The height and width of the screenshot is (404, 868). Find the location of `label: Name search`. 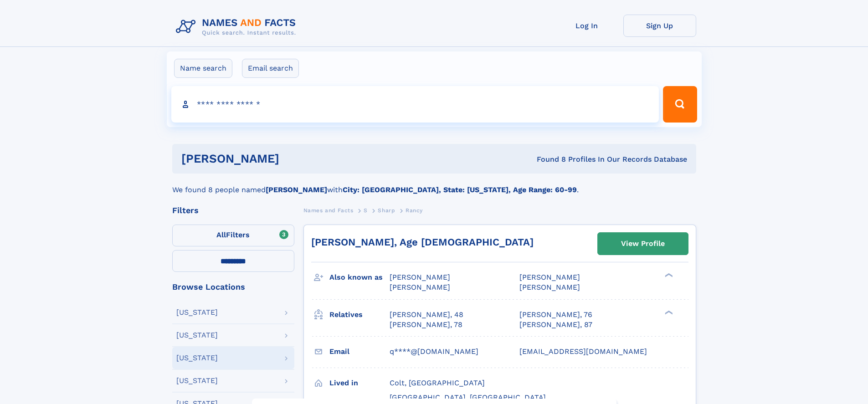

label: Name search is located at coordinates (203, 68).